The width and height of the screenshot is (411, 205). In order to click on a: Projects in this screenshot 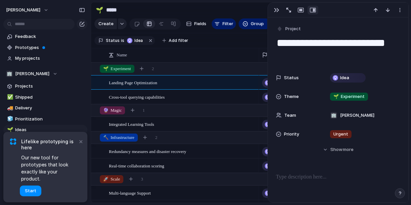, I will do `click(45, 86)`.